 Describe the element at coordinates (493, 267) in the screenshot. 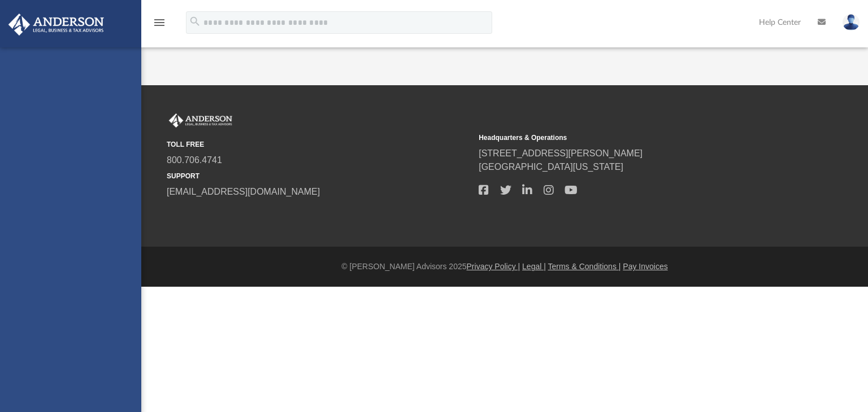

I see `a: Privacy Policy |` at that location.